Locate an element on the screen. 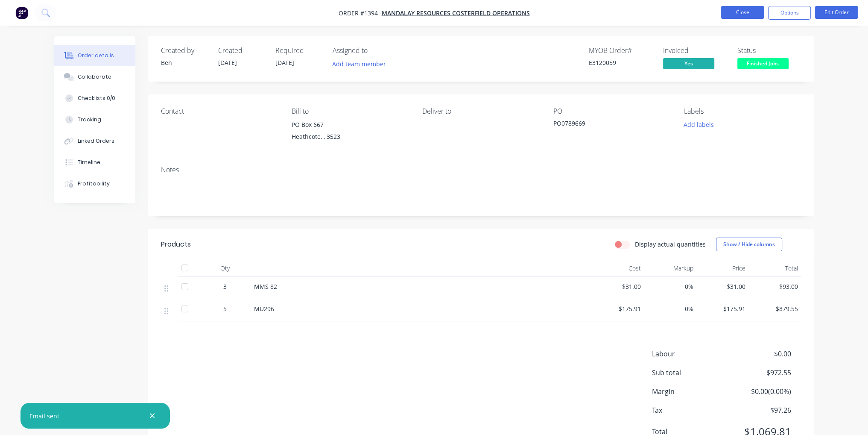 This screenshot has height=435, width=868. span: Yes is located at coordinates (689, 63).